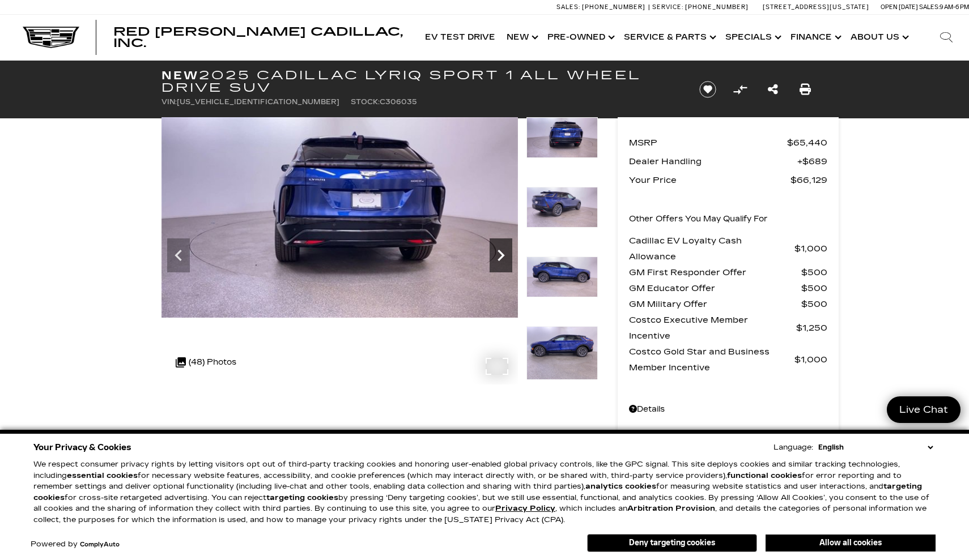 The width and height of the screenshot is (969, 560). What do you see at coordinates (521, 38) in the screenshot?
I see `a: New` at bounding box center [521, 38].